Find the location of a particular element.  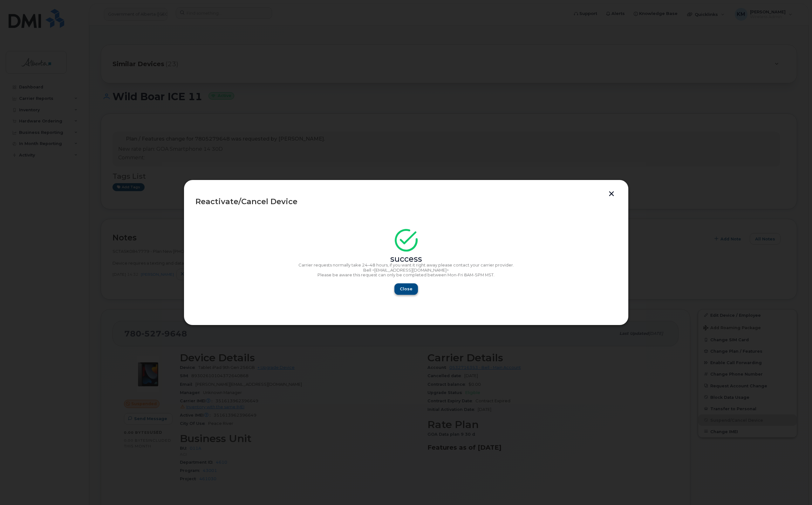

div: success is located at coordinates (406, 260).